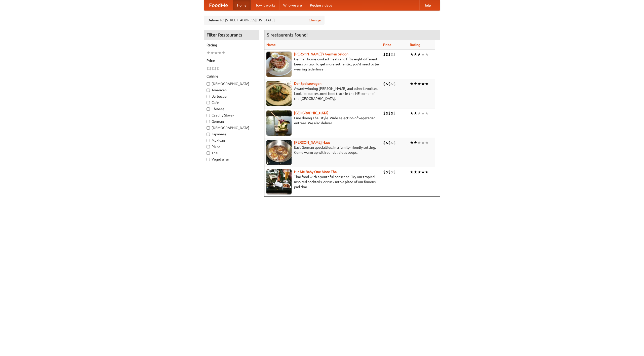  What do you see at coordinates (315, 20) in the screenshot?
I see `a: Change` at bounding box center [315, 20].